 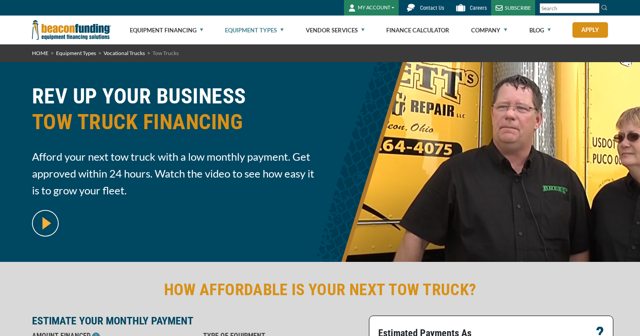 What do you see at coordinates (198, 321) in the screenshot?
I see `p: ESTIMATE YOUR MONTHLY PAYMENT` at bounding box center [198, 321].